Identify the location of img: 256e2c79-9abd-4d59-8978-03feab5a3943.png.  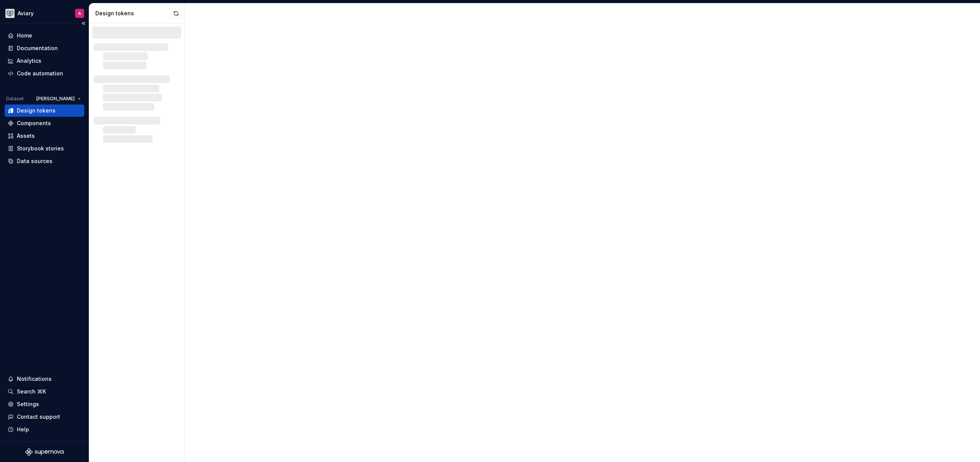
(10, 14).